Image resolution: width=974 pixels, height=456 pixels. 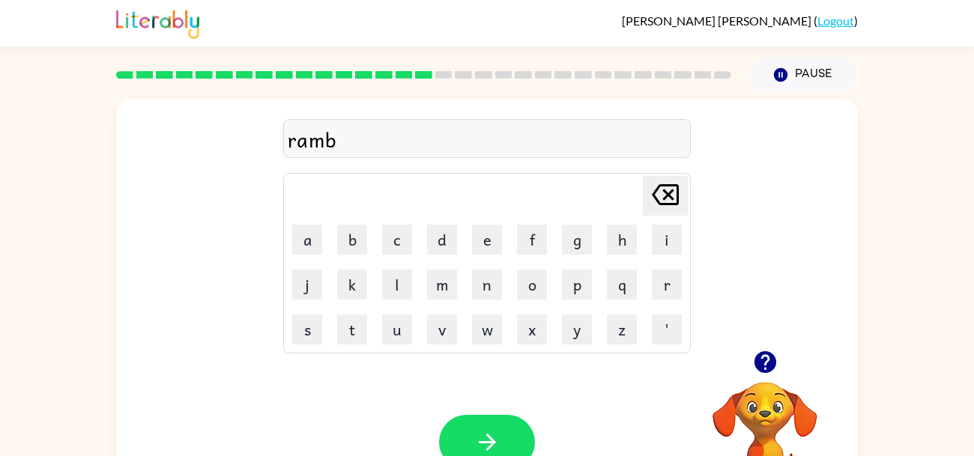 I want to click on button: a, so click(x=307, y=240).